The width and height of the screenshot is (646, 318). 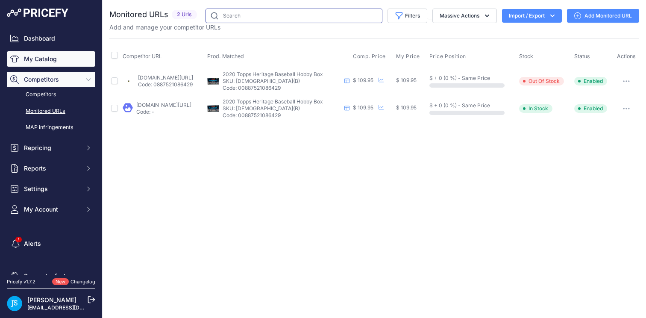 What do you see at coordinates (51, 79) in the screenshot?
I see `button: Competitors` at bounding box center [51, 79].